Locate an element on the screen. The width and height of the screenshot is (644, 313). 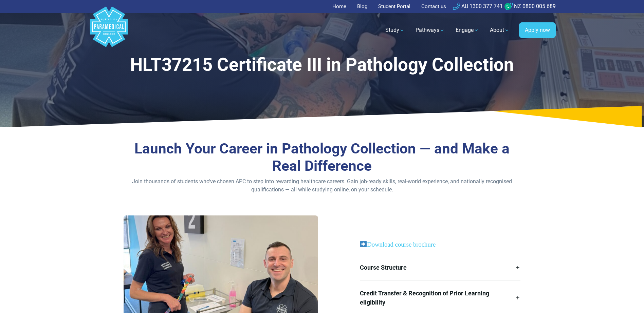
a: Study is located at coordinates (394, 30).